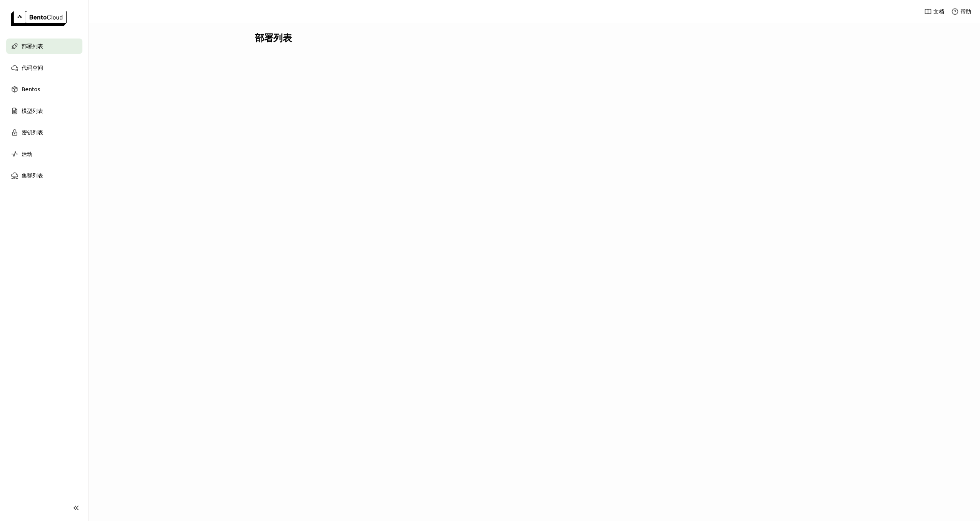 Image resolution: width=980 pixels, height=521 pixels. I want to click on span: 帮助, so click(965, 12).